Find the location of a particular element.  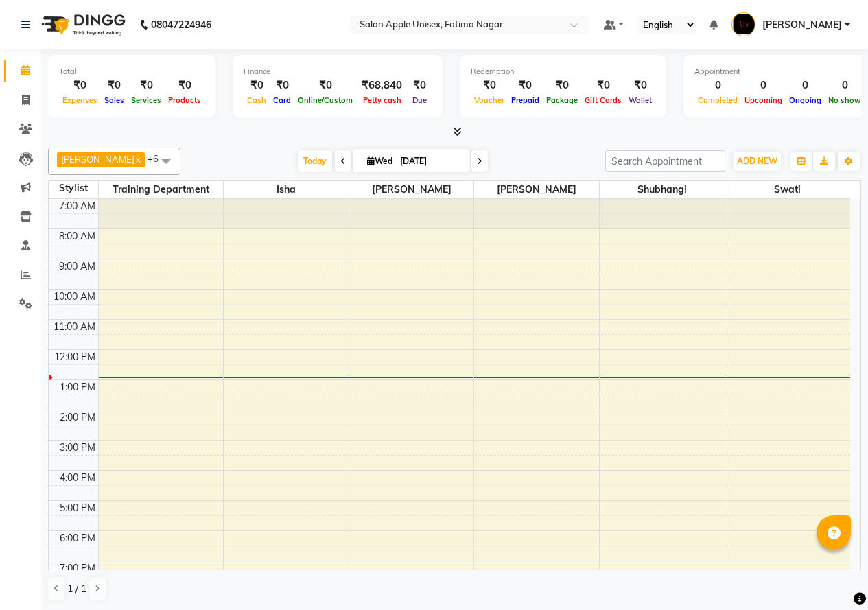

b: 08047224946 is located at coordinates (181, 25).